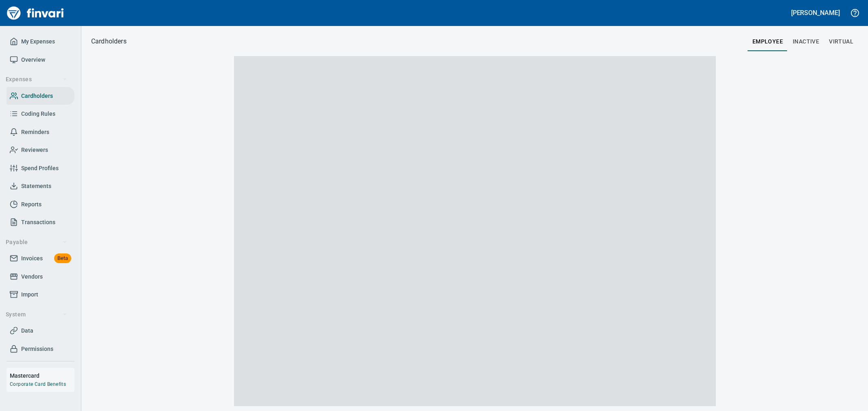  I want to click on span: Reminders, so click(35, 132).